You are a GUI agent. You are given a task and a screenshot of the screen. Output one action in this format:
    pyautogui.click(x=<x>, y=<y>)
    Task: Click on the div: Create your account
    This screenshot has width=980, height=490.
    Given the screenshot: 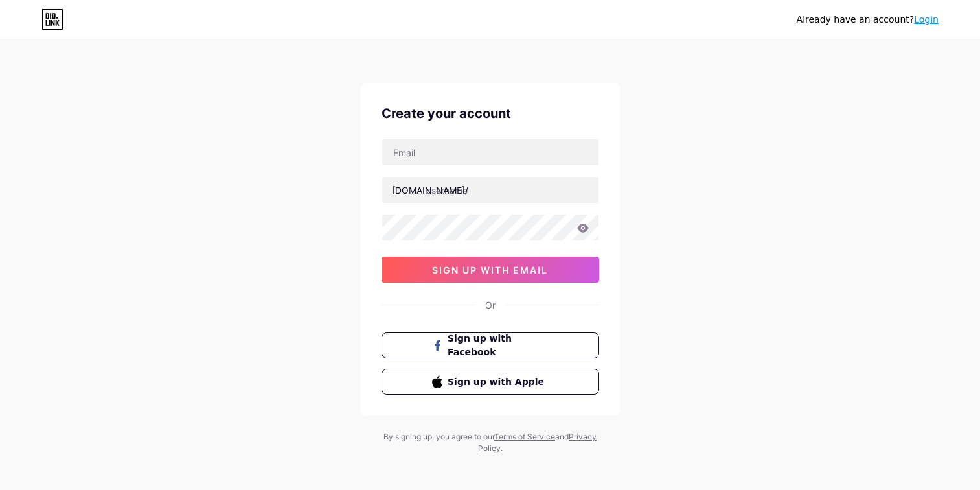 What is the action you would take?
    pyautogui.click(x=490, y=114)
    